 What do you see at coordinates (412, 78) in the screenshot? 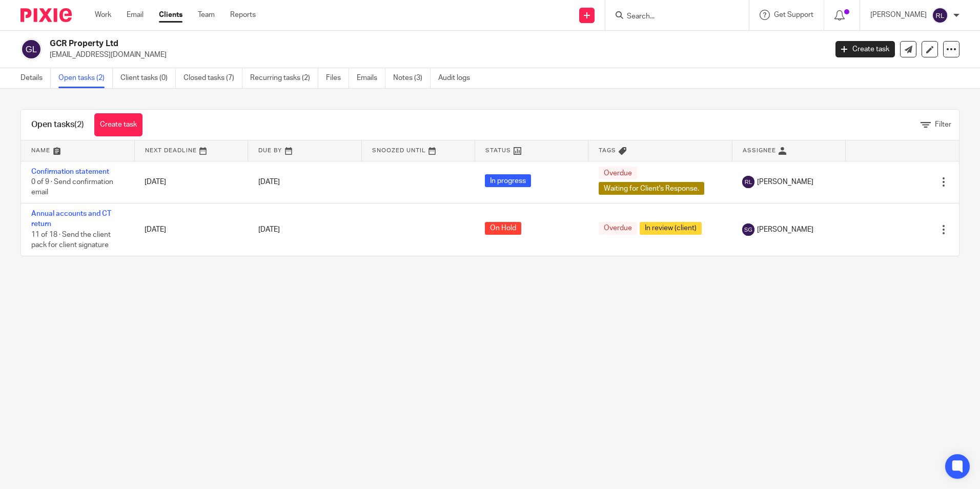
I see `a: Notes (3)` at bounding box center [412, 78].